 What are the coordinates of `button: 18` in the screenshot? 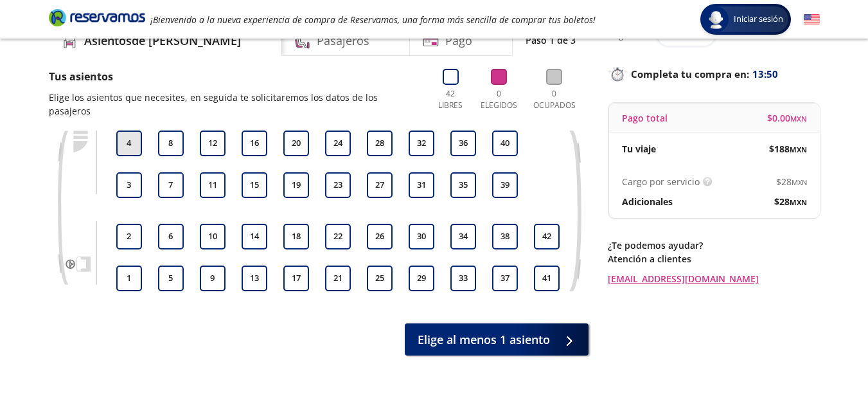 It's located at (297, 237).